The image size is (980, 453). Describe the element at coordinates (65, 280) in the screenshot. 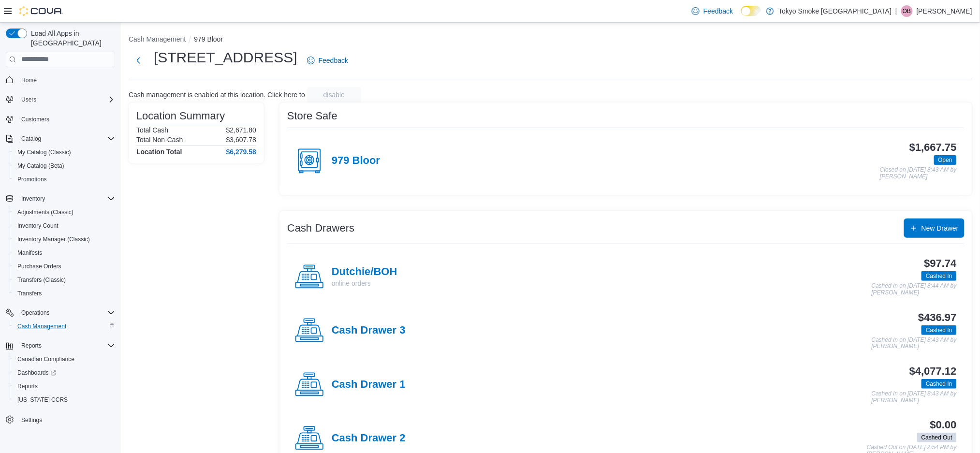

I see `button: Transfers (Classic)` at that location.